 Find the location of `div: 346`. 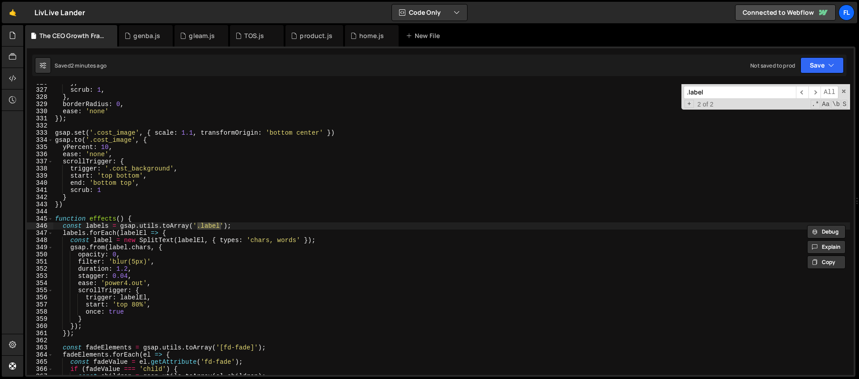

div: 346 is located at coordinates (40, 226).